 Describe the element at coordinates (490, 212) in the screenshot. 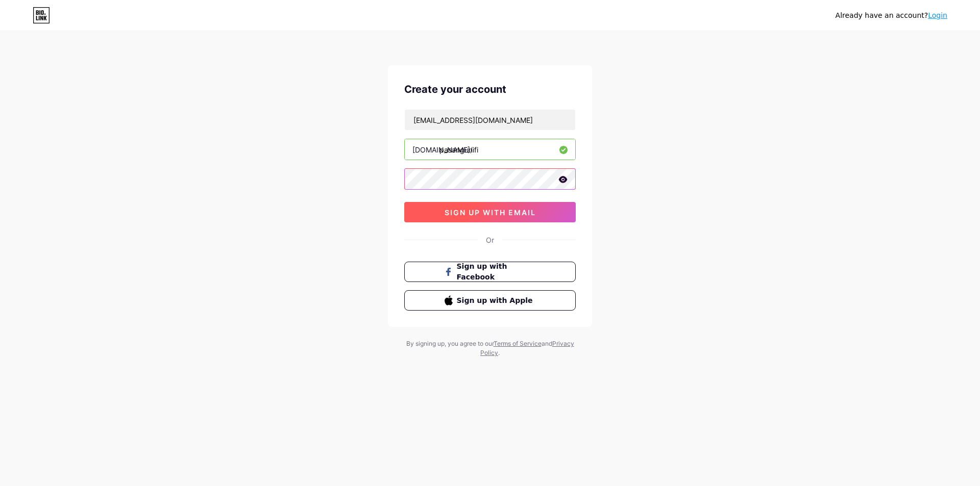

I see `span: sign up with email` at that location.